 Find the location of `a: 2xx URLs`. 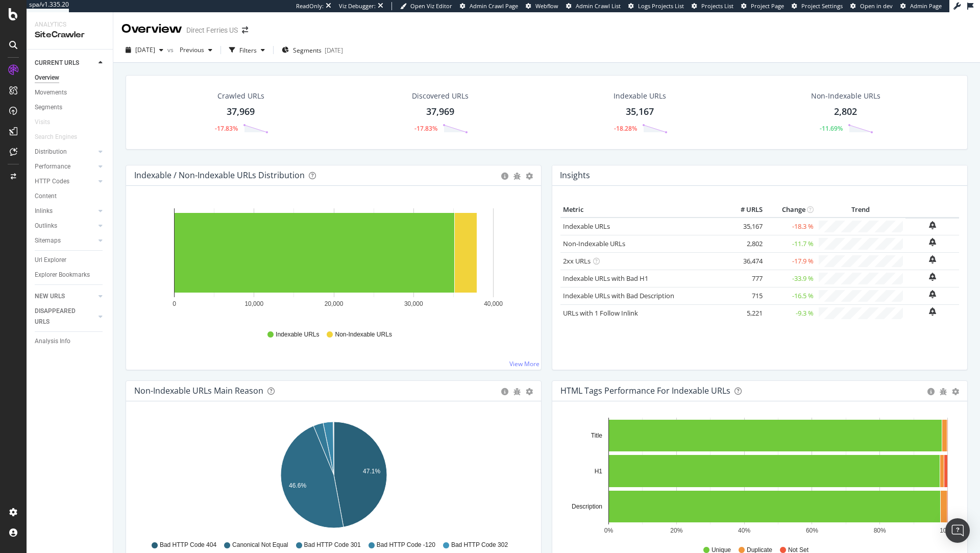

a: 2xx URLs is located at coordinates (577, 261).